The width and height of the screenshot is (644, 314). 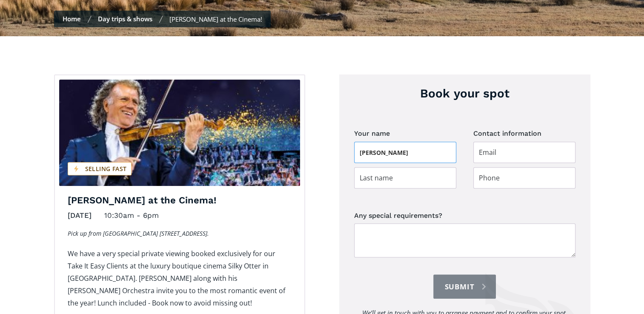 What do you see at coordinates (99, 168) in the screenshot?
I see `div: Selling fast` at bounding box center [99, 168].